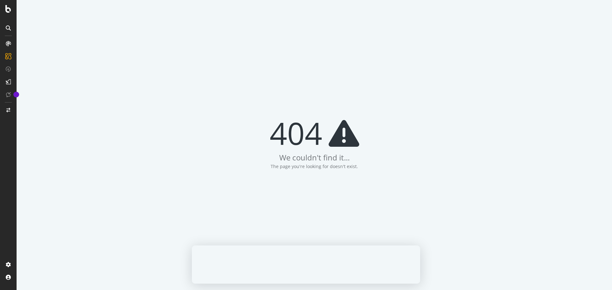  Describe the element at coordinates (16, 95) in the screenshot. I see `div: Tooltip anchor` at that location.